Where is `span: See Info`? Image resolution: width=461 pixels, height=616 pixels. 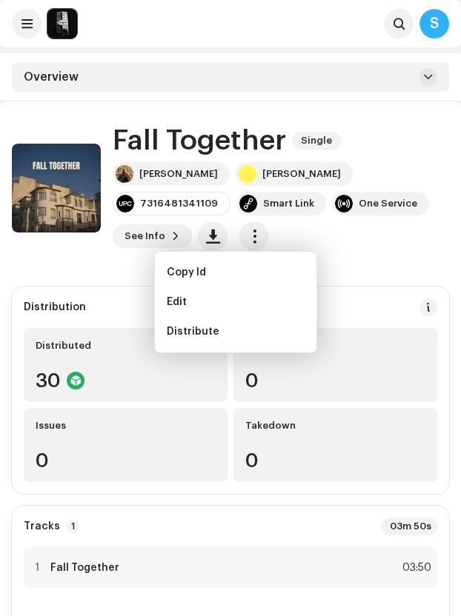 span: See Info is located at coordinates (144, 236).